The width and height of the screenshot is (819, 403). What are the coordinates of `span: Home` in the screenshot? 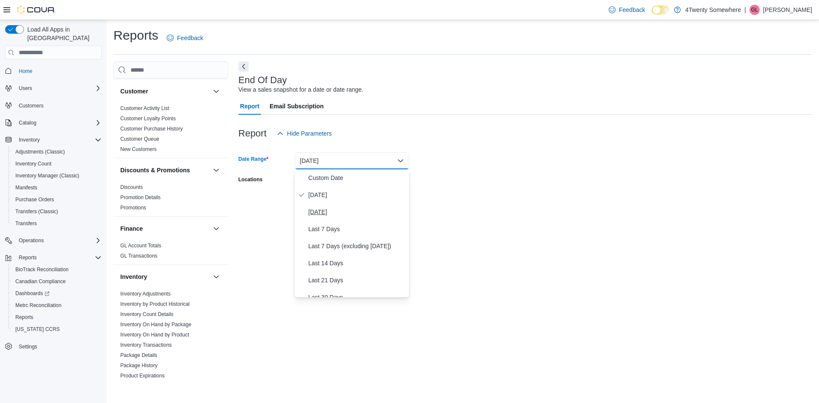 It's located at (26, 71).